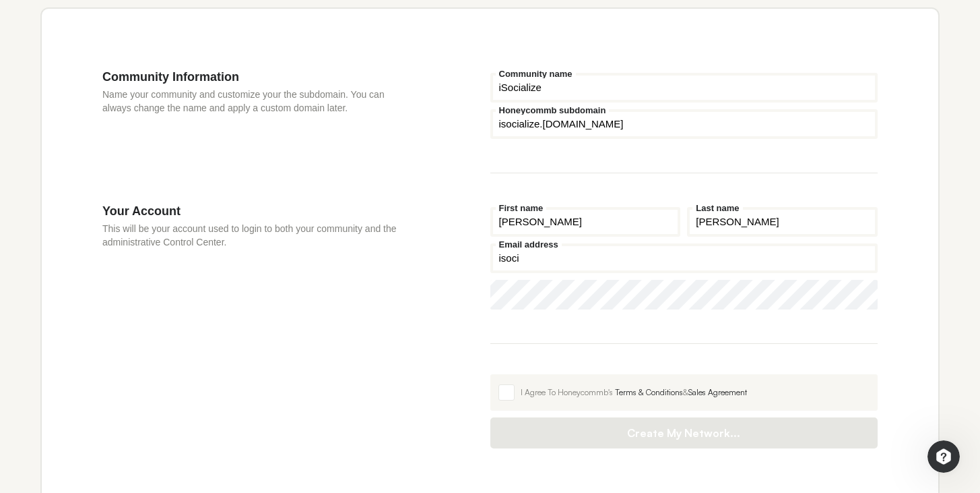  Describe the element at coordinates (717, 391) in the screenshot. I see `a: Sales Agreement` at that location.